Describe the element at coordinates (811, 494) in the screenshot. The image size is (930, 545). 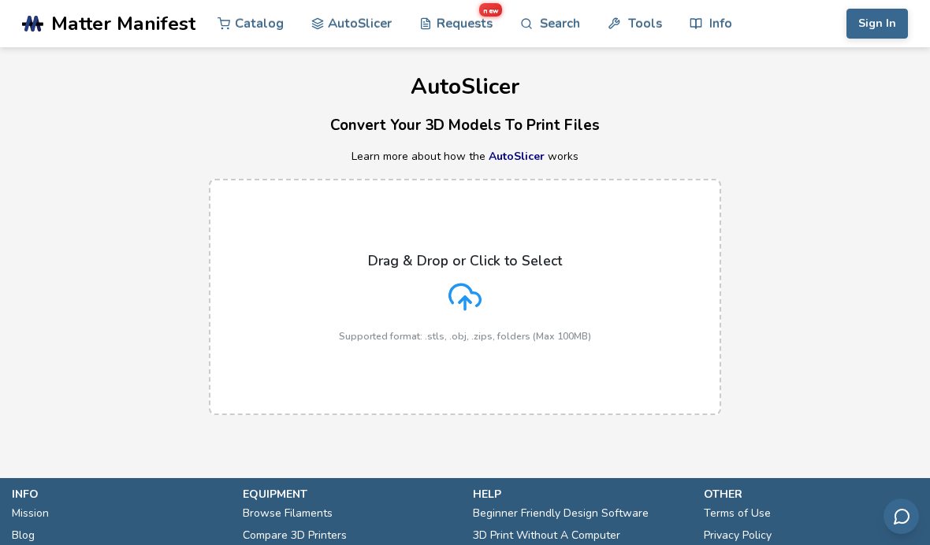
I see `p: other` at that location.